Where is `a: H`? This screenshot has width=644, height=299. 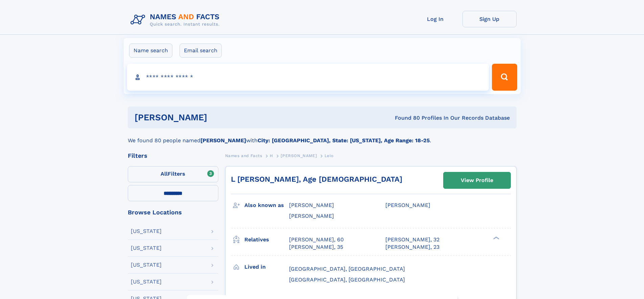 a: H is located at coordinates (271, 156).